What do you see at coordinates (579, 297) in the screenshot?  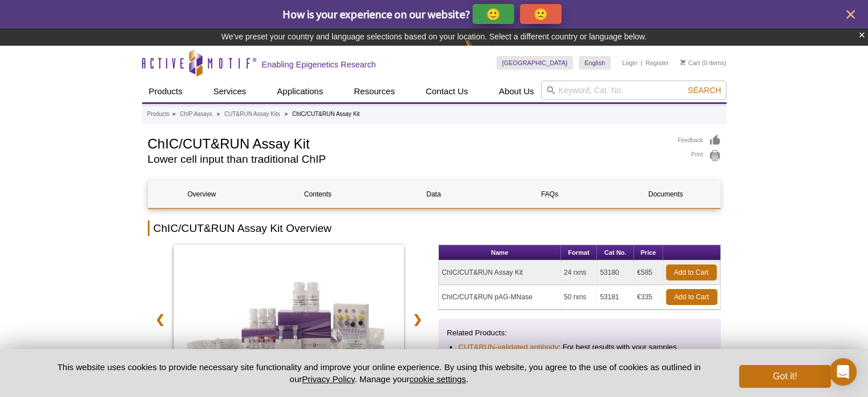 I see `td: 50 rxns` at bounding box center [579, 297].